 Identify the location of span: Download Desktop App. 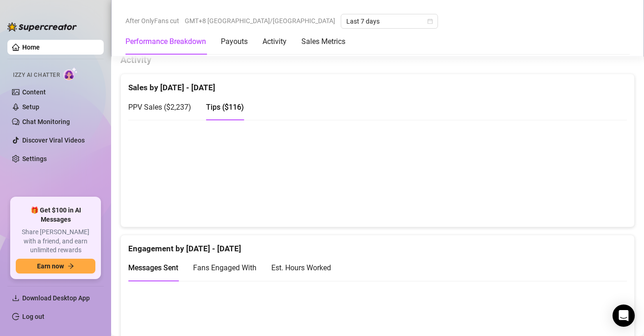
(56, 298).